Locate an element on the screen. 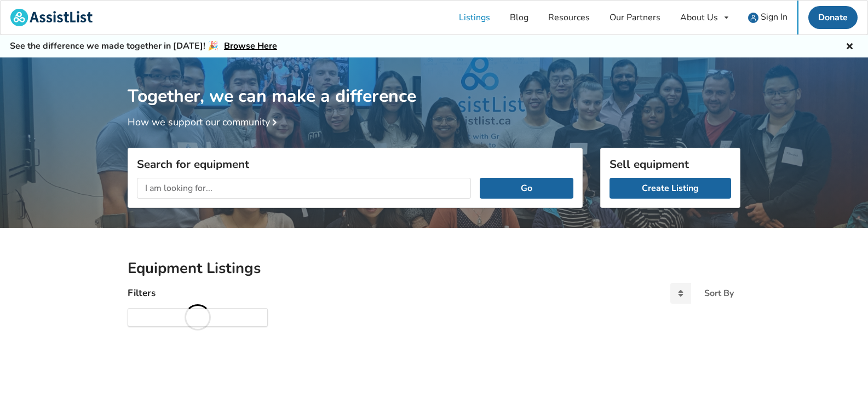 The width and height of the screenshot is (868, 400). a: Blog is located at coordinates (519, 18).